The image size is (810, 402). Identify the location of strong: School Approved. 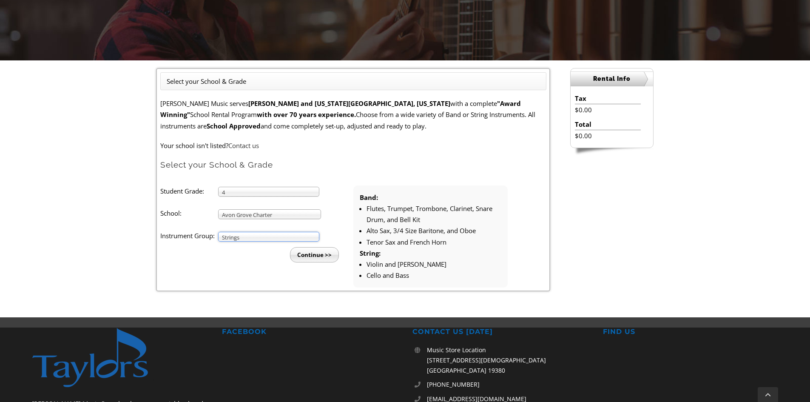
(233, 126).